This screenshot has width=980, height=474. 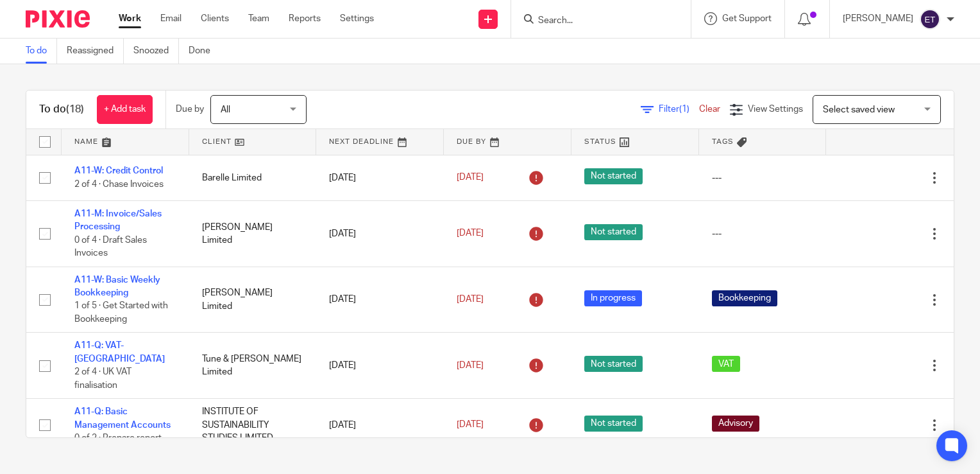 What do you see at coordinates (118, 220) in the screenshot?
I see `a: A11-M: Invoice/Sales Processing` at bounding box center [118, 220].